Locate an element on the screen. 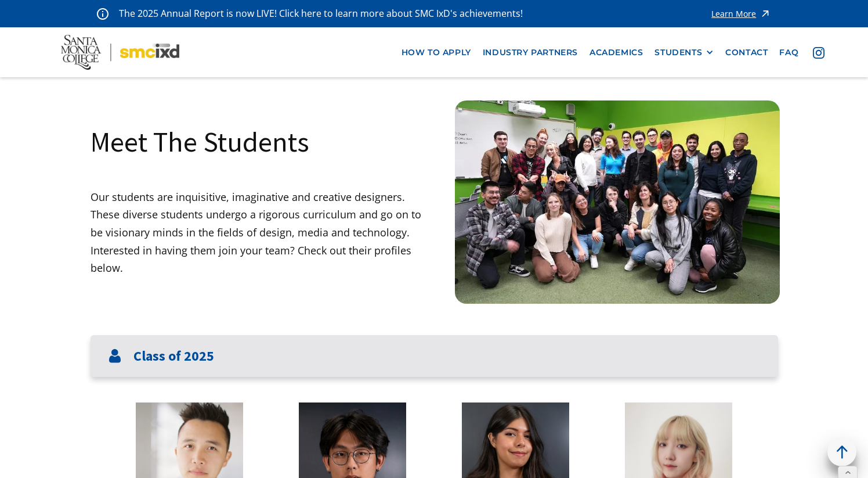 This screenshot has height=478, width=868. a: back to top is located at coordinates (842, 452).